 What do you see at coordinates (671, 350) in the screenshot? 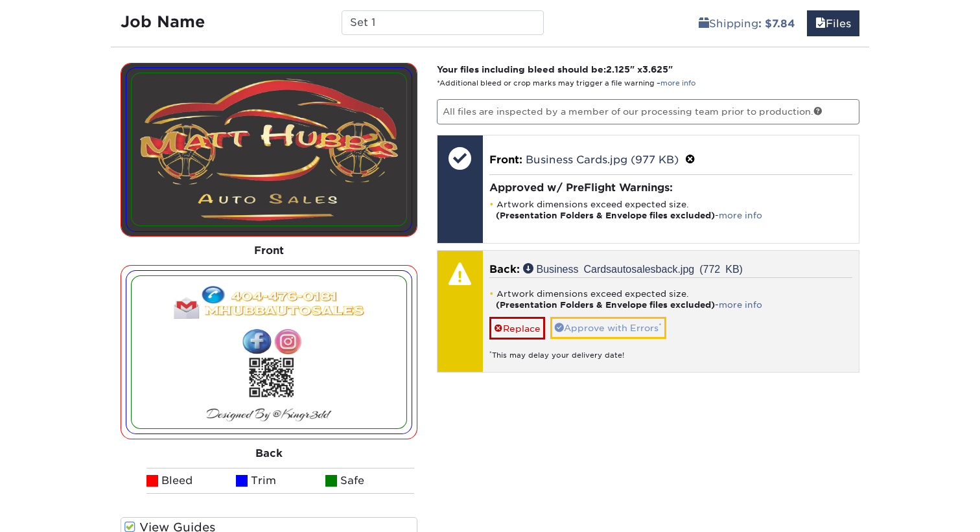
I see `div: This may delay your delivery date!` at bounding box center [671, 350].